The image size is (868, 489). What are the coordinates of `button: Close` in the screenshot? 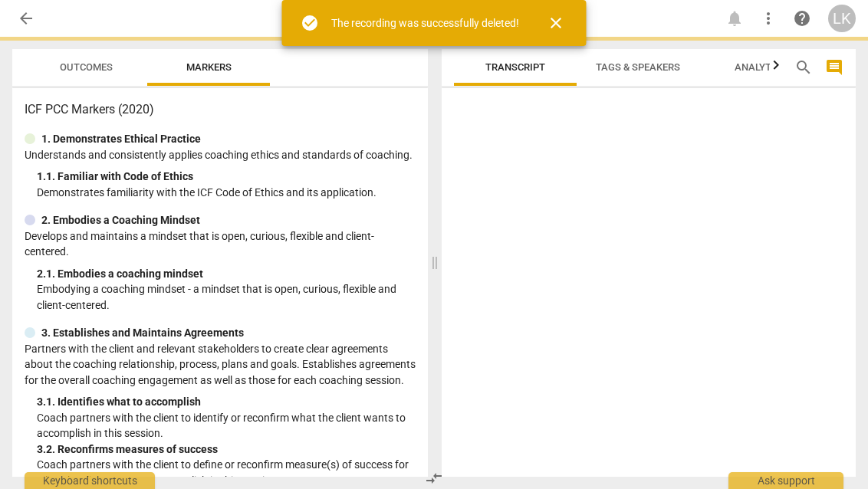 It's located at (556, 23).